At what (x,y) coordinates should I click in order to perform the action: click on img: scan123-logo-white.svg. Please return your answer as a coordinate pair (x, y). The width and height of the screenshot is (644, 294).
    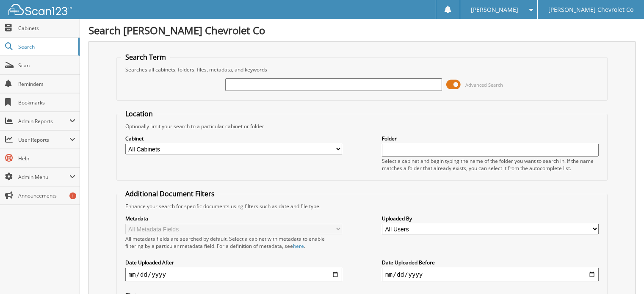
    Looking at the image, I should click on (40, 9).